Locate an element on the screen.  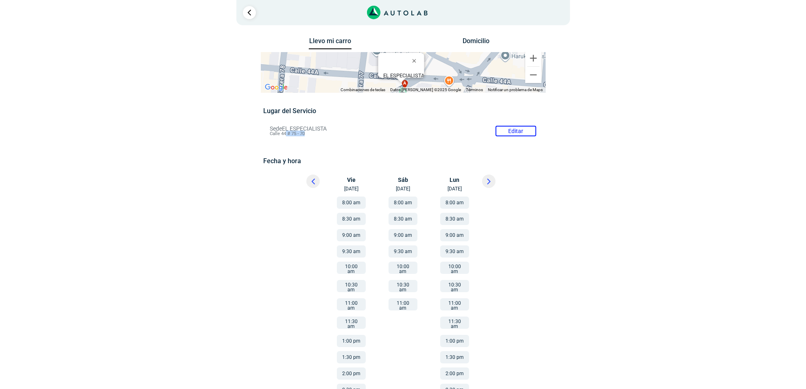
span: a is located at coordinates (405, 83).